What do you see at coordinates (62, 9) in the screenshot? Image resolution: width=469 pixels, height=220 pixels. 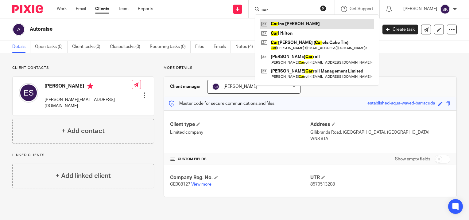 I see `a: Work` at bounding box center [62, 9].